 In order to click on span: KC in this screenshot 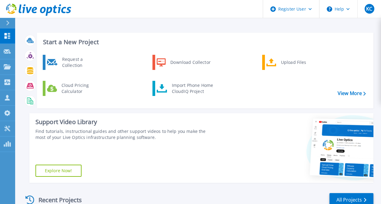, I will do `click(369, 9)`.